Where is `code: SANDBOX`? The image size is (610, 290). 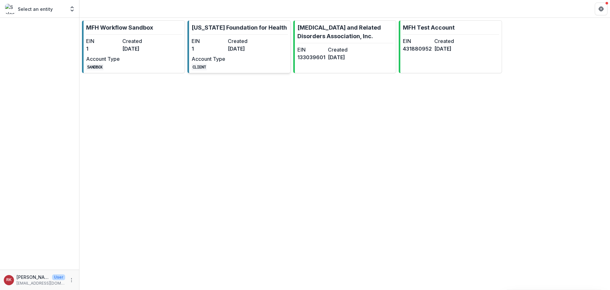
code: SANDBOX is located at coordinates (95, 67).